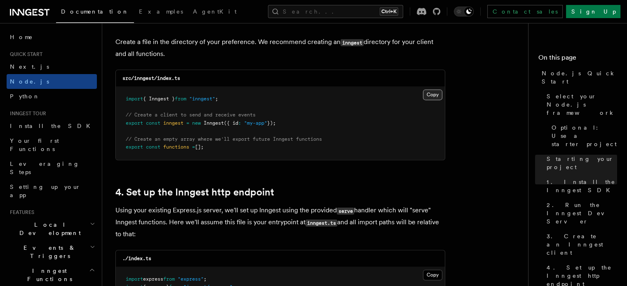  Describe the element at coordinates (321, 223) in the screenshot. I see `code: inngest.ts` at that location.